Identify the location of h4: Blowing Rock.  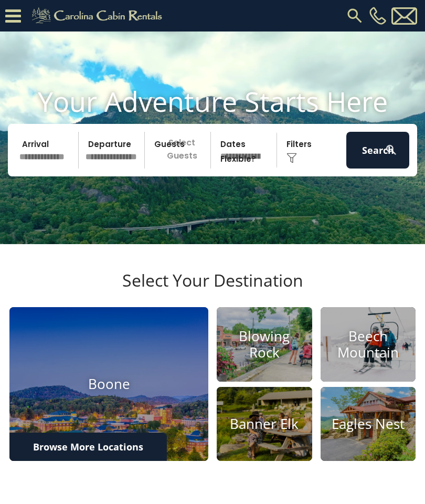
(264, 344).